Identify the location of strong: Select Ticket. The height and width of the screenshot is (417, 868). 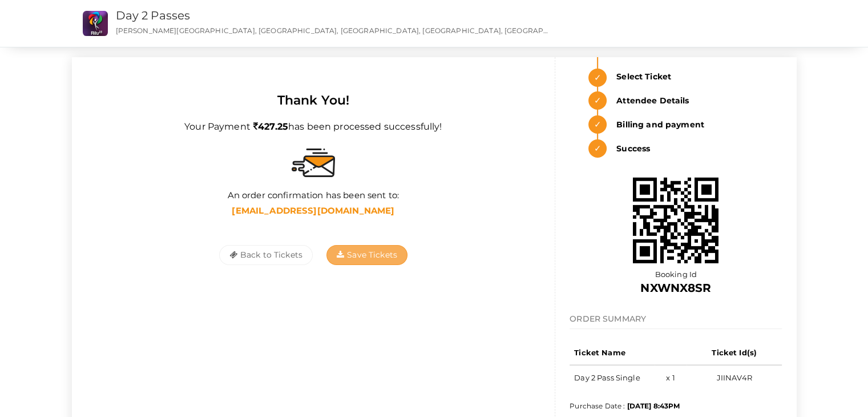
(696, 76).